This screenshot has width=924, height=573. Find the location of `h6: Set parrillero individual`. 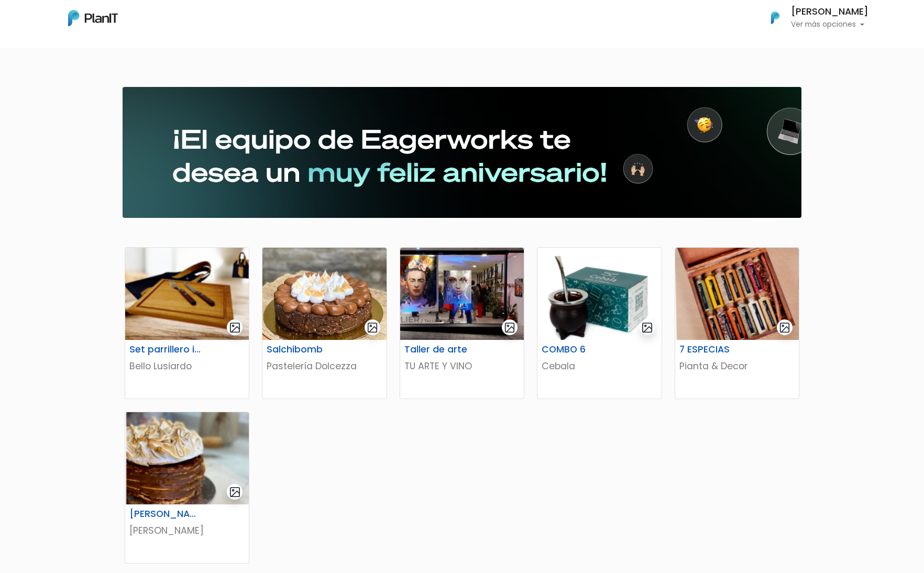

h6: Set parrillero individual is located at coordinates (165, 350).